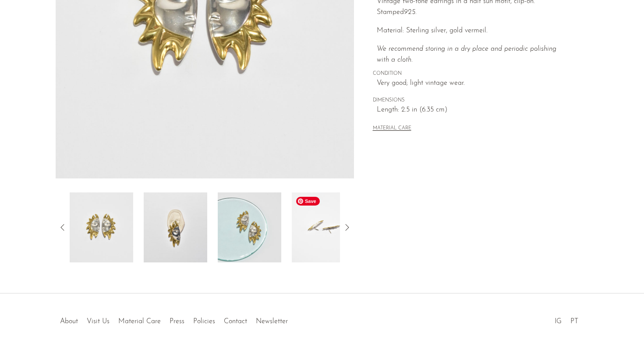 The image size is (644, 349). I want to click on span: Save, so click(308, 201).